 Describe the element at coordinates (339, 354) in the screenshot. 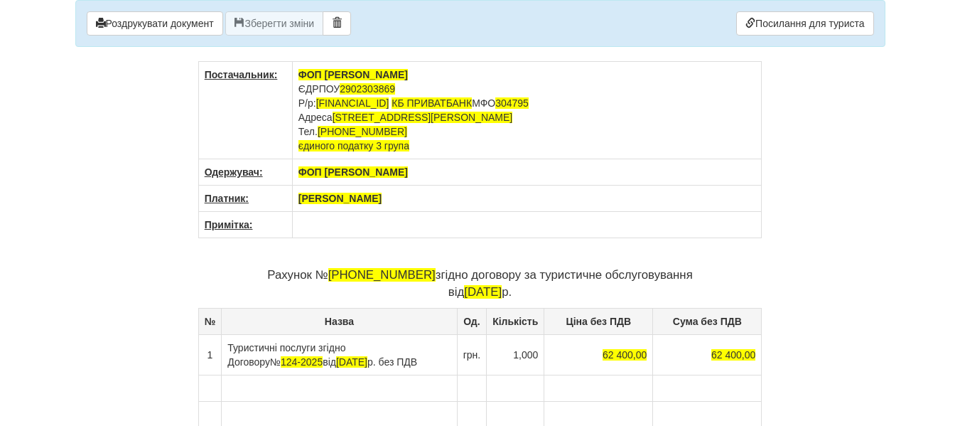

I see `td: Туристичні послуги згідно Договору від р. без ПДВ` at that location.